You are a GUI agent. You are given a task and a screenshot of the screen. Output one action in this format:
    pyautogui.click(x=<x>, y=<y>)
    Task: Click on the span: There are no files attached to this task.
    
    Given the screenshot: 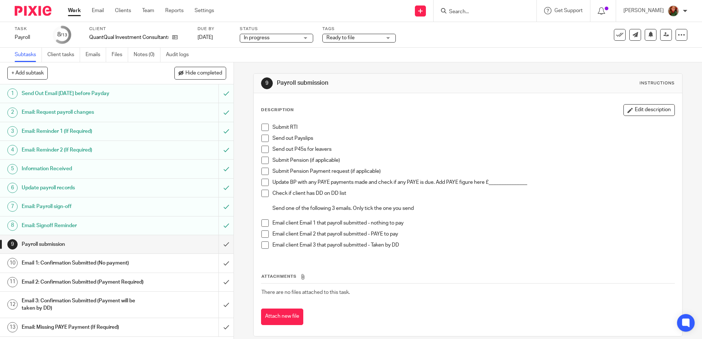 What is the action you would take?
    pyautogui.click(x=306, y=293)
    